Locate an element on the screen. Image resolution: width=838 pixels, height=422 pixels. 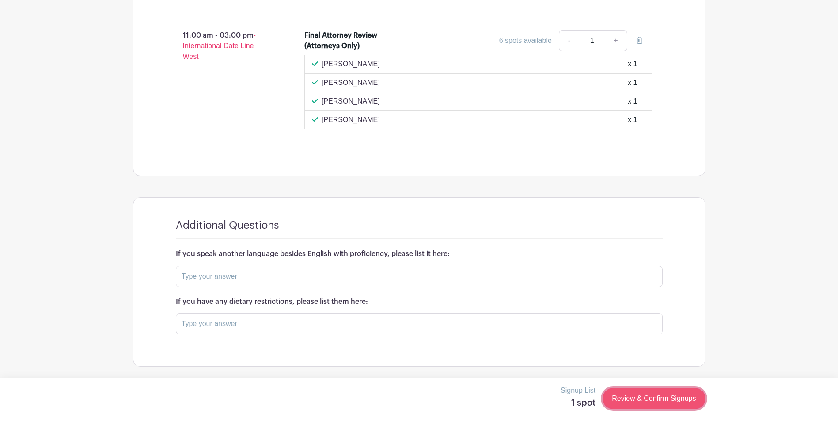
h6: If you have any dietary restrictions, please list them here: is located at coordinates (419, 301).